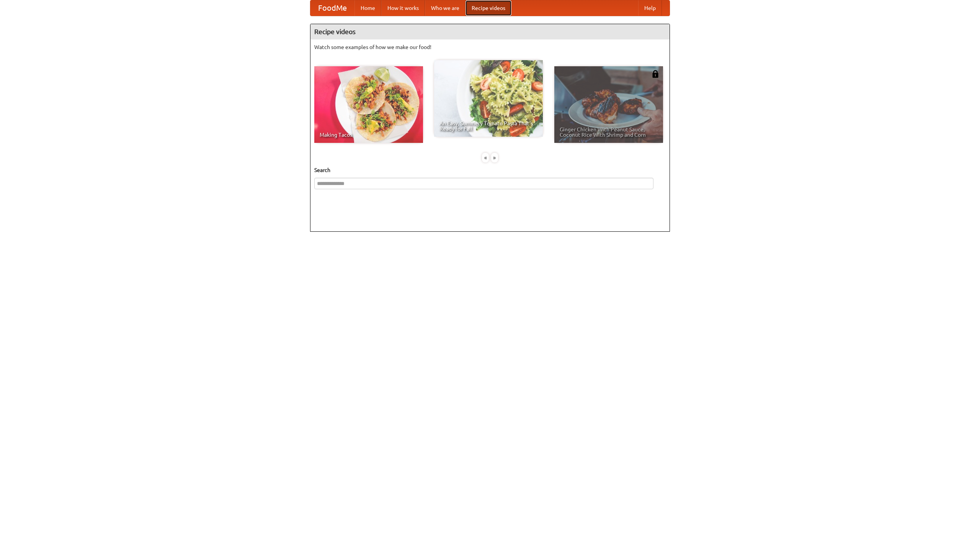  Describe the element at coordinates (446, 8) in the screenshot. I see `a: Who we are` at that location.